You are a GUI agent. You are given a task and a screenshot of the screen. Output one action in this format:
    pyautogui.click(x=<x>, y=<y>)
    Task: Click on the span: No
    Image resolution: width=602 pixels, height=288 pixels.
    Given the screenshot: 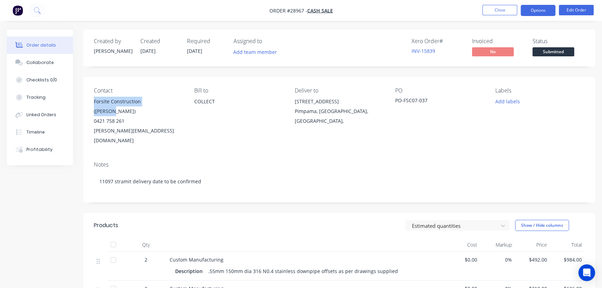 What is the action you would take?
    pyautogui.click(x=493, y=51)
    